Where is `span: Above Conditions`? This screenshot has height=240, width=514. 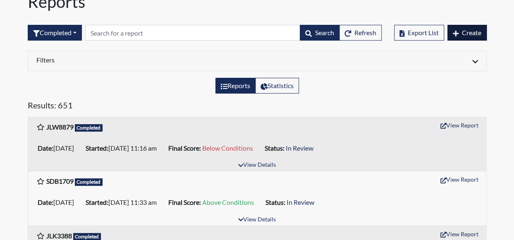
span: Above Conditions is located at coordinates (228, 202).